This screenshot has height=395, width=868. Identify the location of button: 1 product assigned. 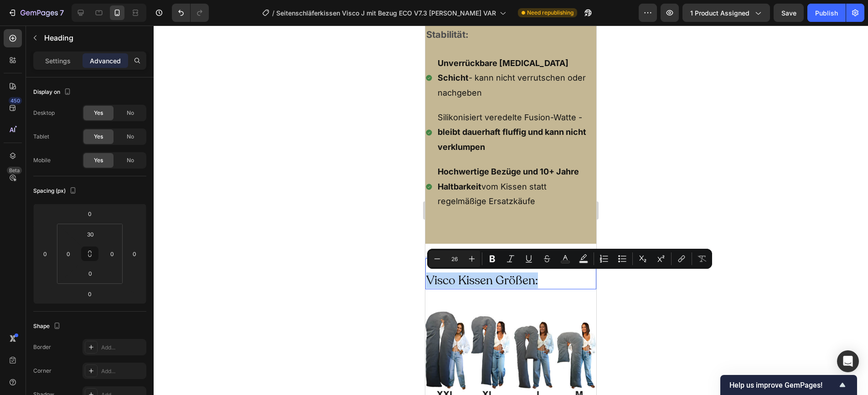
(726, 13).